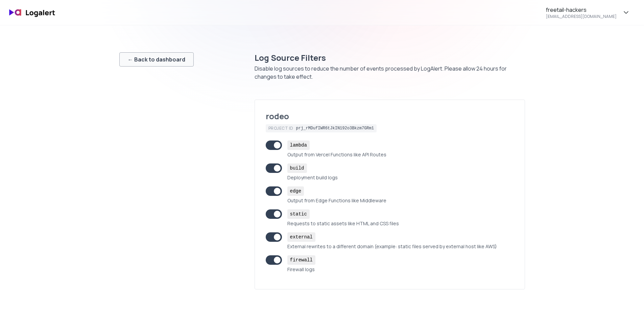  Describe the element at coordinates (297, 168) in the screenshot. I see `code: build` at that location.